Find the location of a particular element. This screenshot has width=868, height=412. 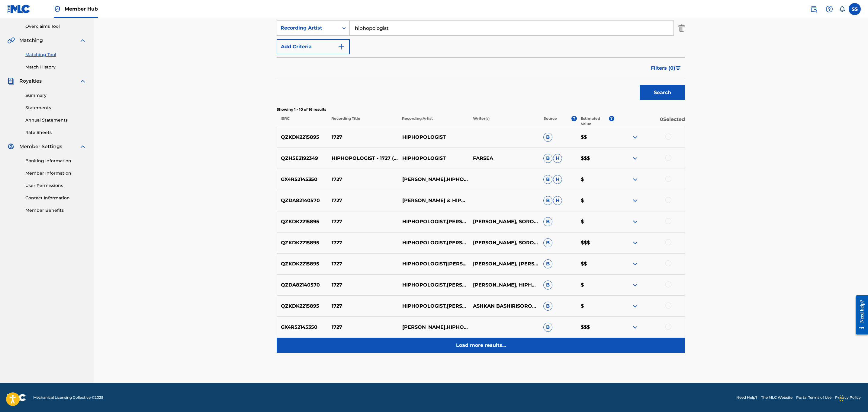

button: Filters (0) is located at coordinates (666, 68).